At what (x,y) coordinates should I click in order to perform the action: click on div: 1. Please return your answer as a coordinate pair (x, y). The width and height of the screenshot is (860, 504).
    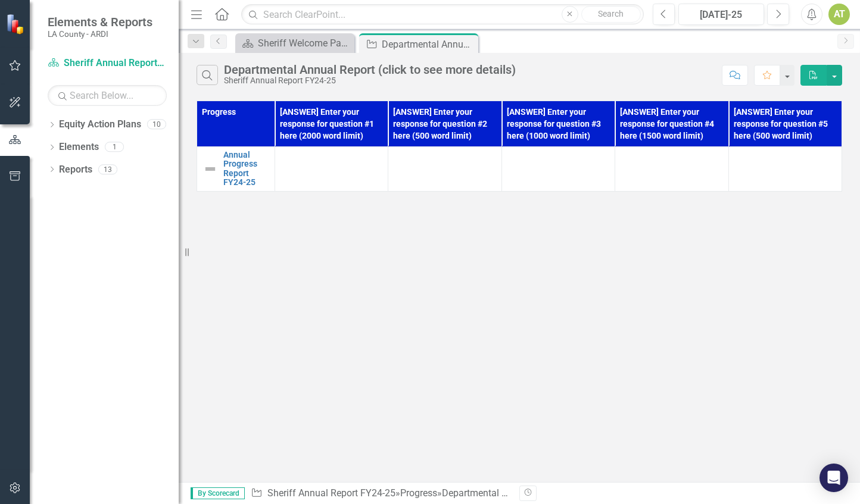
    Looking at the image, I should click on (115, 147).